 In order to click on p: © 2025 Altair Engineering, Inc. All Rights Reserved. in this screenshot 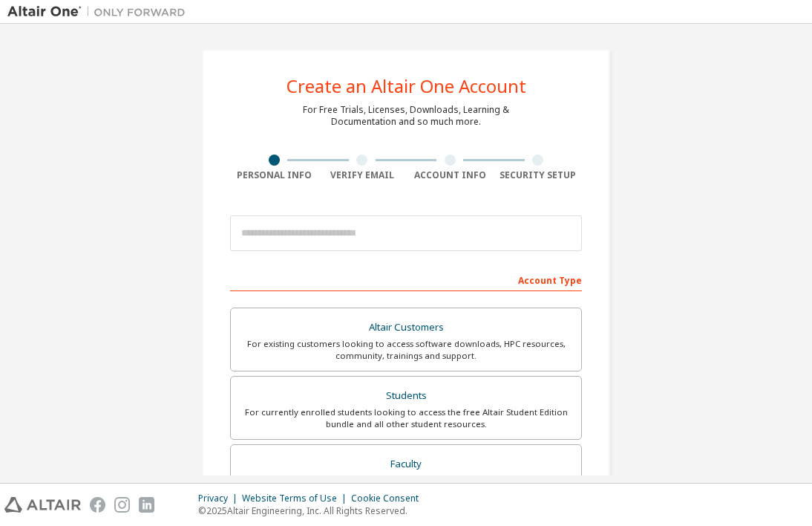, I will do `click(312, 510)`.